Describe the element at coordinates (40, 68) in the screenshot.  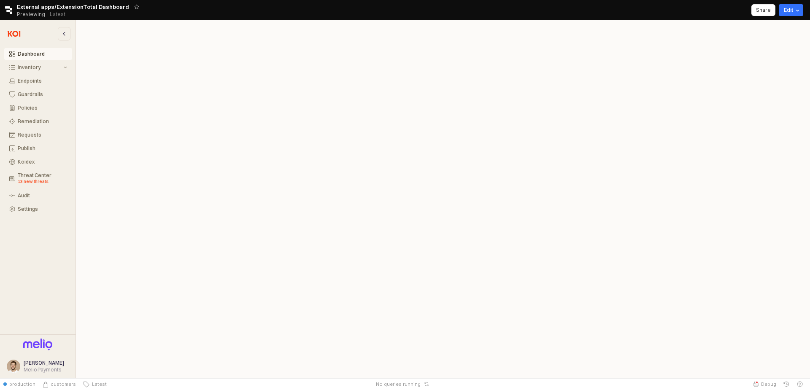
I see `div: Inventory` at that location.